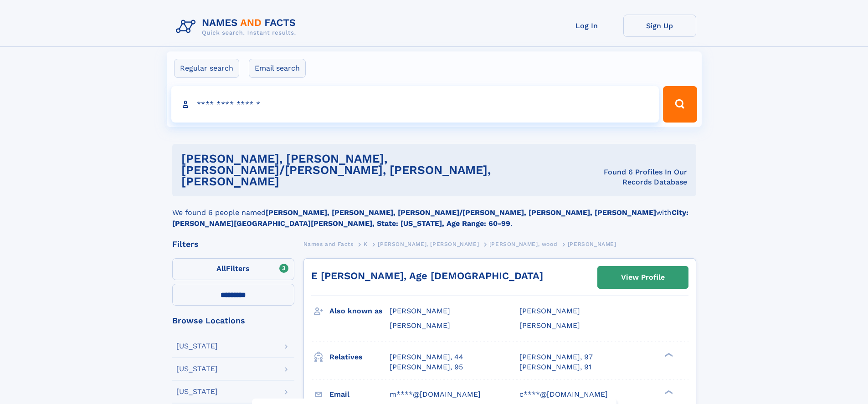 This screenshot has width=868, height=404. I want to click on label: Email search, so click(277, 68).